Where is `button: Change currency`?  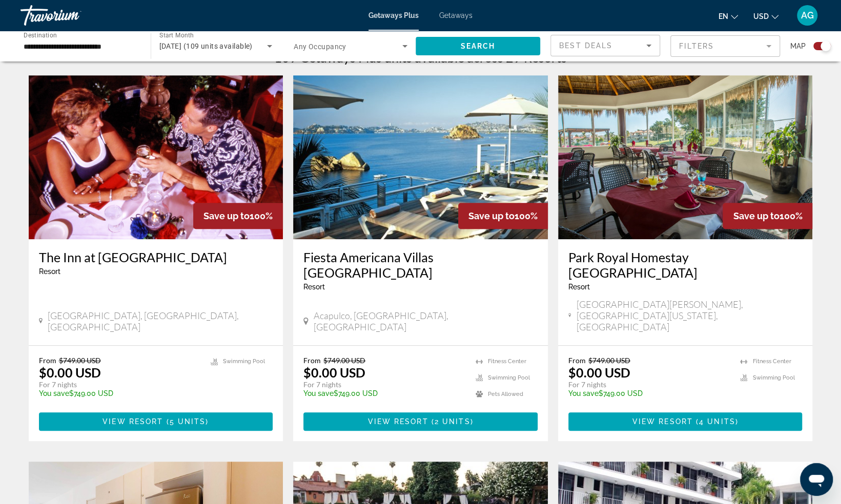 button: Change currency is located at coordinates (766, 16).